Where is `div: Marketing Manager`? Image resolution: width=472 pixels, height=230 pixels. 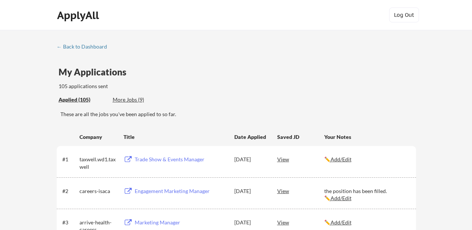
div: Marketing Manager is located at coordinates (181, 222).